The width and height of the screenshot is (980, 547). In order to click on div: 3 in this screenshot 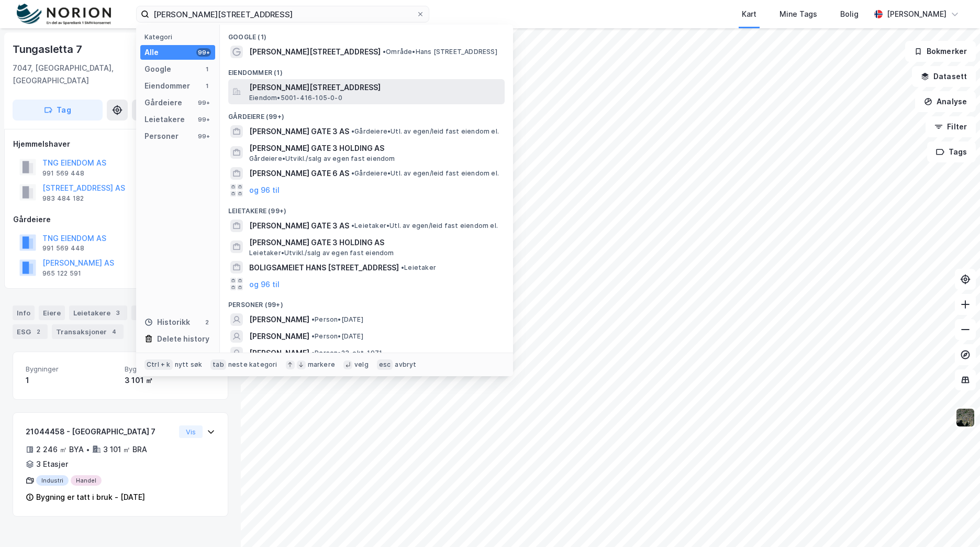, I will do `click(118, 313)`.